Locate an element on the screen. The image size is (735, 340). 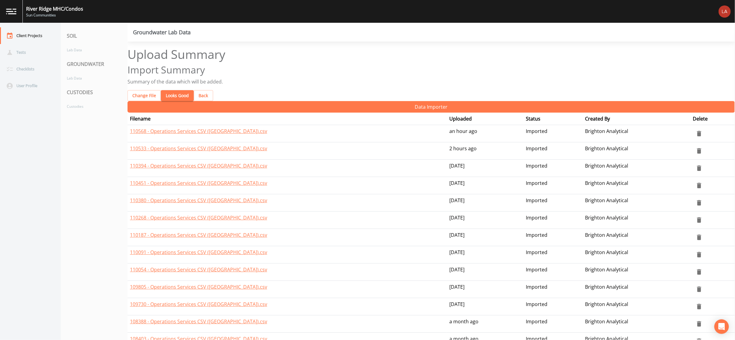
img: logo is located at coordinates (11, 11).